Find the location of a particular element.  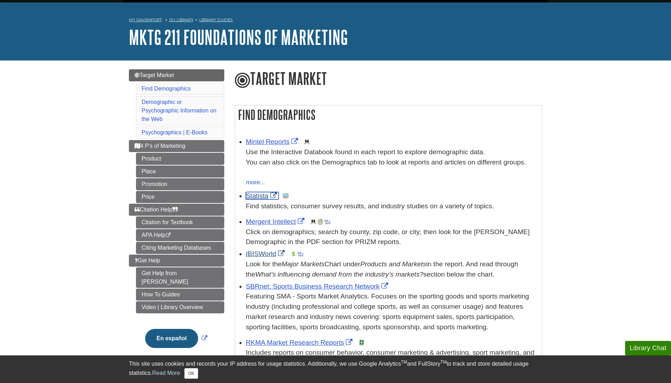

a: Citation for Textbook is located at coordinates (180, 222).